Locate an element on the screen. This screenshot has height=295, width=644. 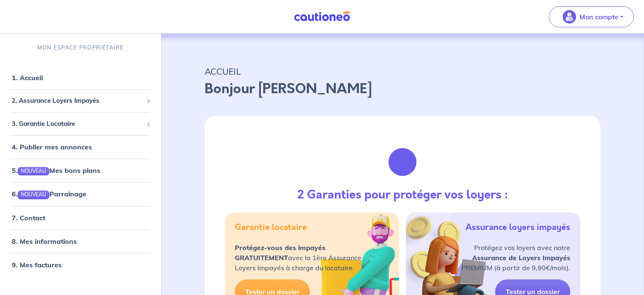
a: 4. Publier mes annonces is located at coordinates (51, 147).